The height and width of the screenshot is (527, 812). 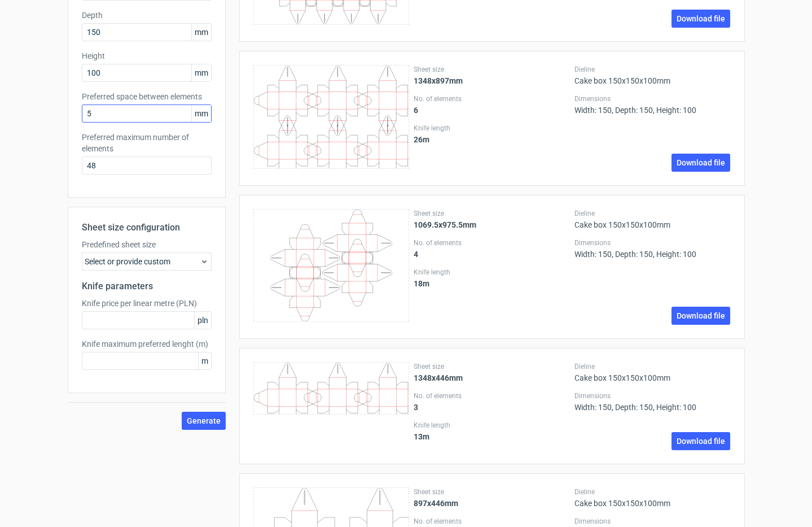 I want to click on label: Depth, so click(x=146, y=15).